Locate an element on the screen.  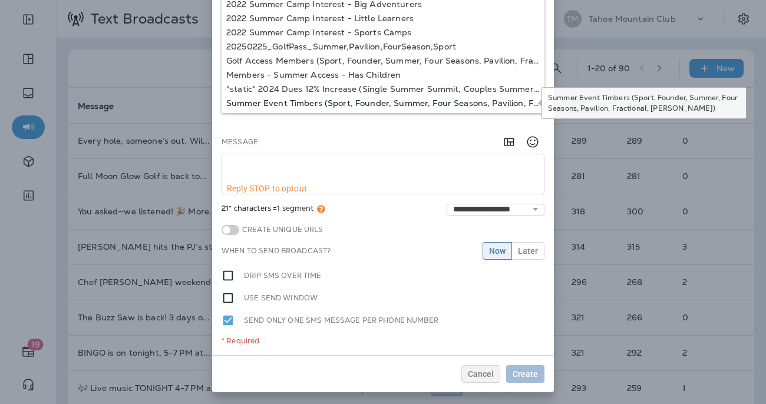
div: Members - Summer Access - Has Children is located at coordinates (383, 75).